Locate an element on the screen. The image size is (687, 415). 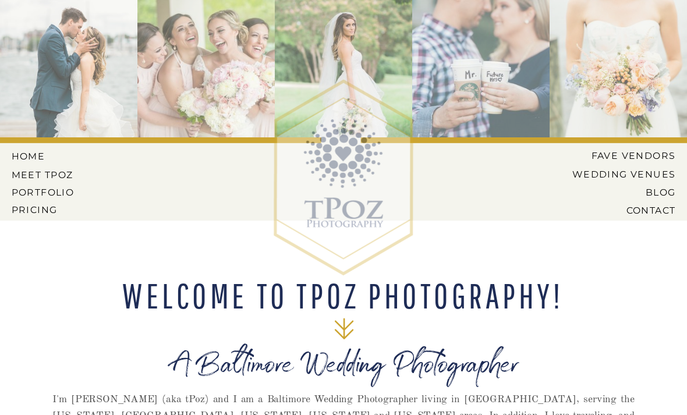
nav: BLOG is located at coordinates (620, 193).